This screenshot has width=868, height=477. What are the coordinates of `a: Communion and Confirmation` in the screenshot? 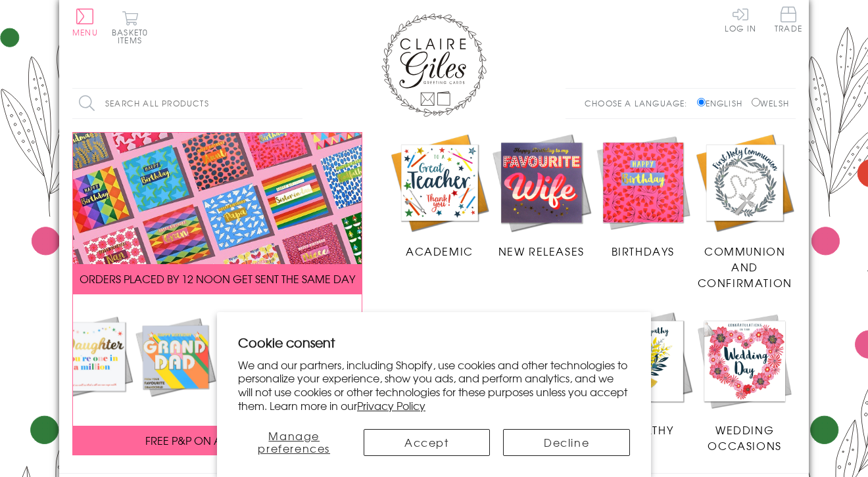 It's located at (744, 212).